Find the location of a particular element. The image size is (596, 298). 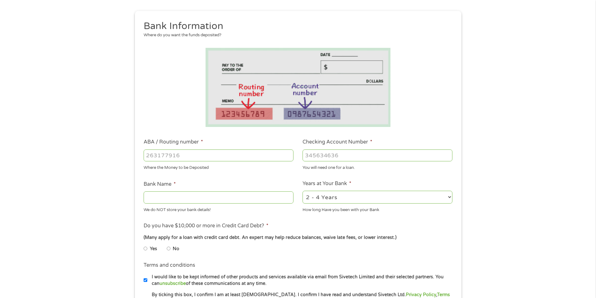

label: No is located at coordinates (176, 249).